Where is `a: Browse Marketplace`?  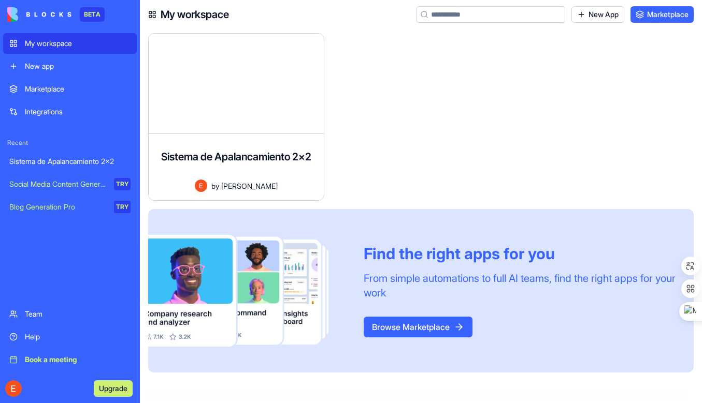
a: Browse Marketplace is located at coordinates (418, 327).